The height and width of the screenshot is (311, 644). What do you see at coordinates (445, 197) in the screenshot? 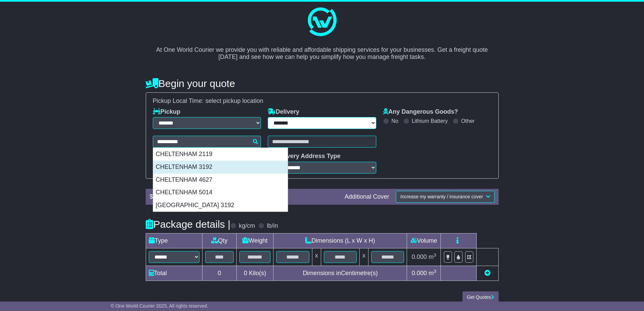
I see `button: Increase my warranty / insurance cover` at bounding box center [445, 197].